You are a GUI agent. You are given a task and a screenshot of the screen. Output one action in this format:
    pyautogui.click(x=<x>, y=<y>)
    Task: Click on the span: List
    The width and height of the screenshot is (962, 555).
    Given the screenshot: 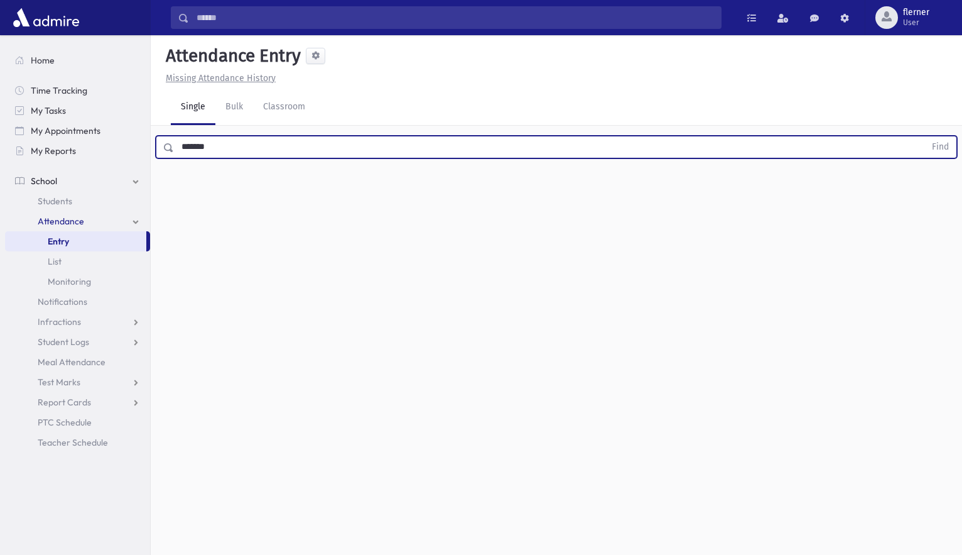 What is the action you would take?
    pyautogui.click(x=55, y=261)
    